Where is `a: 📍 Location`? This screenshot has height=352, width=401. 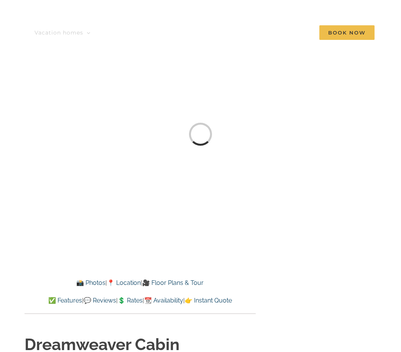
a: 📍 Location is located at coordinates (124, 283).